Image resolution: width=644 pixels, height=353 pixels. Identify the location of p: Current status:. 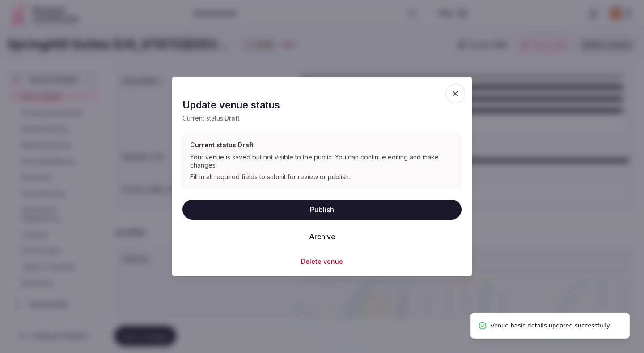
(322, 118).